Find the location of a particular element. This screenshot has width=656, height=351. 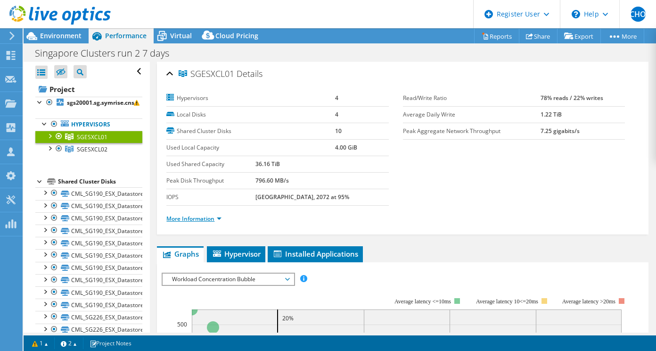

label: Used Local Capacity is located at coordinates (251, 148).